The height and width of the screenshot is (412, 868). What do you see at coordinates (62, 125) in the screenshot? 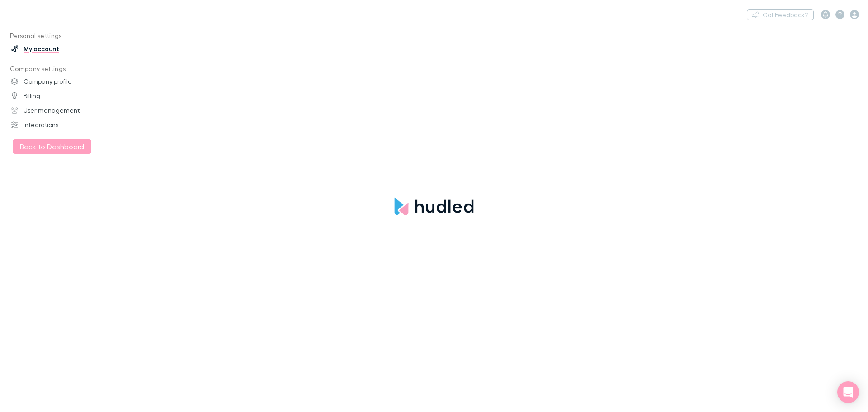
I see `a: Integrations` at bounding box center [62, 125].